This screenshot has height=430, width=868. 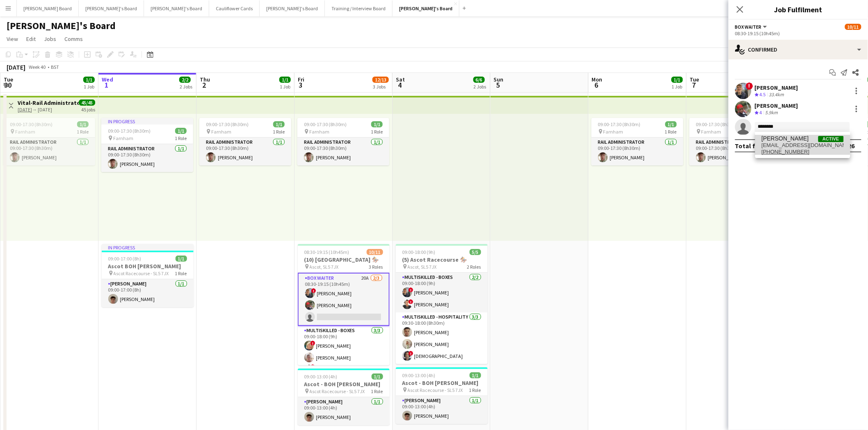 I want to click on div: 3 Jobs, so click(x=380, y=87).